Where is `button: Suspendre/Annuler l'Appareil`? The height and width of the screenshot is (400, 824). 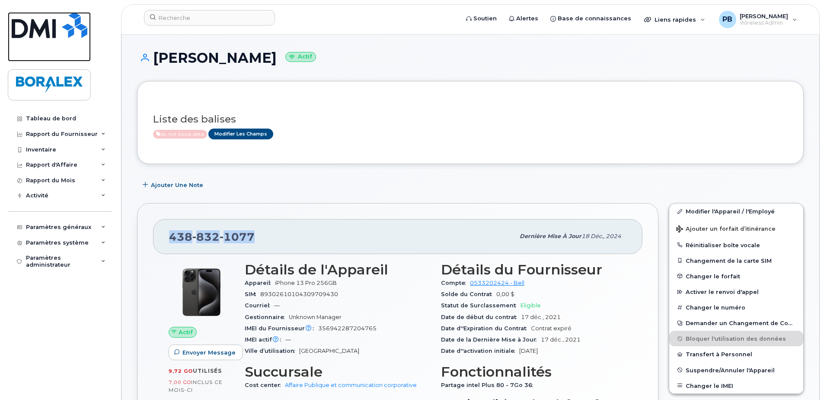
button: Suspendre/Annuler l'Appareil is located at coordinates (737, 370).